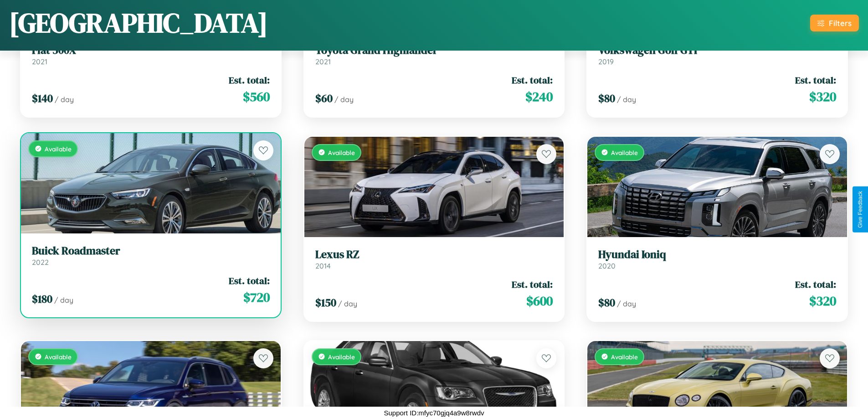  I want to click on span: $ 60, so click(324, 98).